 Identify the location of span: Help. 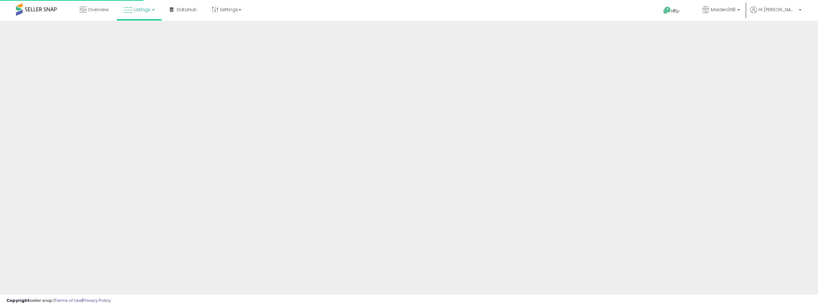
(675, 11).